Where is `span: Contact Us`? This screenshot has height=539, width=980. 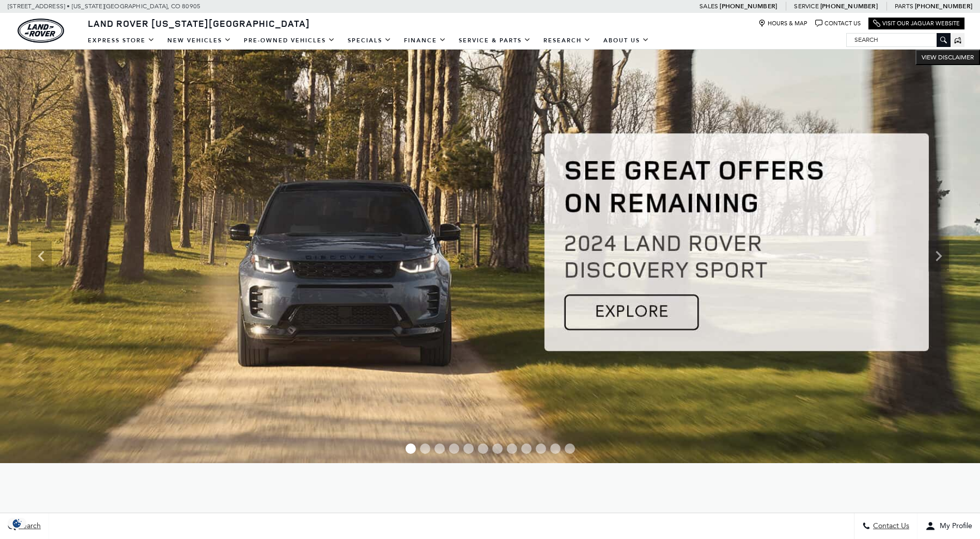
span: Contact Us is located at coordinates (889, 526).